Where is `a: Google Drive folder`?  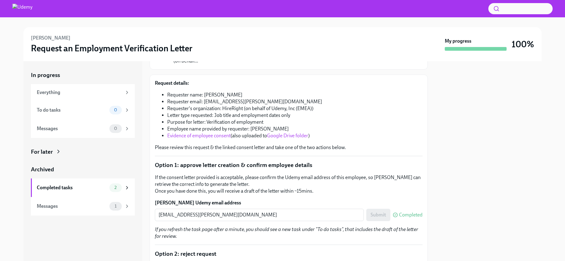 a: Google Drive folder is located at coordinates (287, 135).